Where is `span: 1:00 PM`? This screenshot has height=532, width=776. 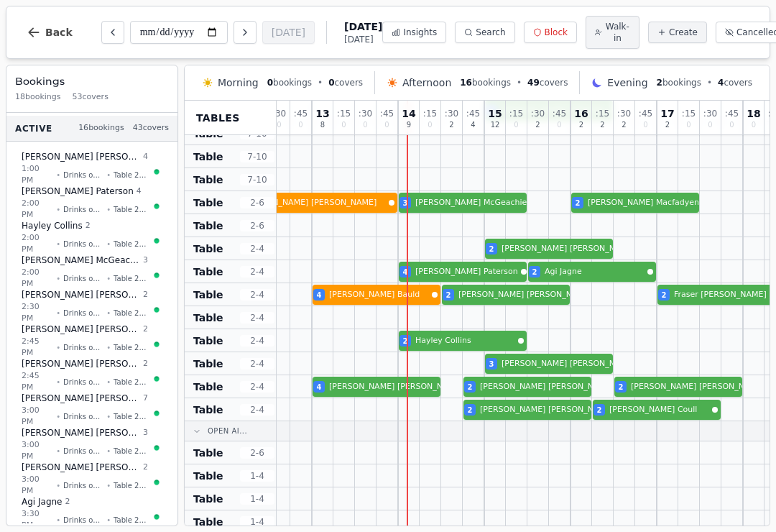
span: 1:00 PM is located at coordinates (38, 173).